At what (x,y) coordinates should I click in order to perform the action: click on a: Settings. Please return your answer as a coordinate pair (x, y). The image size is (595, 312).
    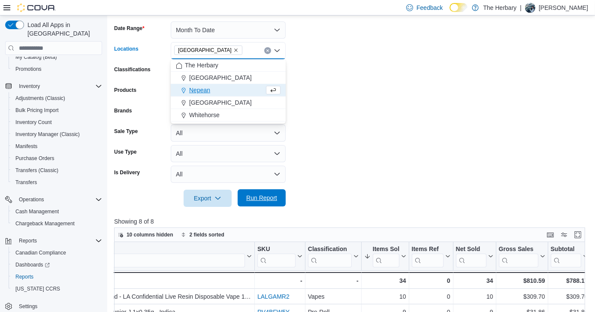
    Looking at the image, I should click on (28, 306).